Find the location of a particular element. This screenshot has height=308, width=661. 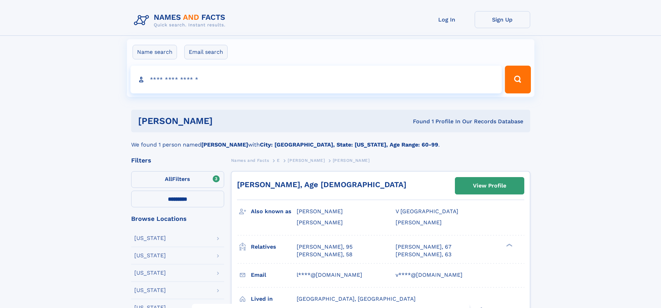

h3: Relatives is located at coordinates (274, 247).